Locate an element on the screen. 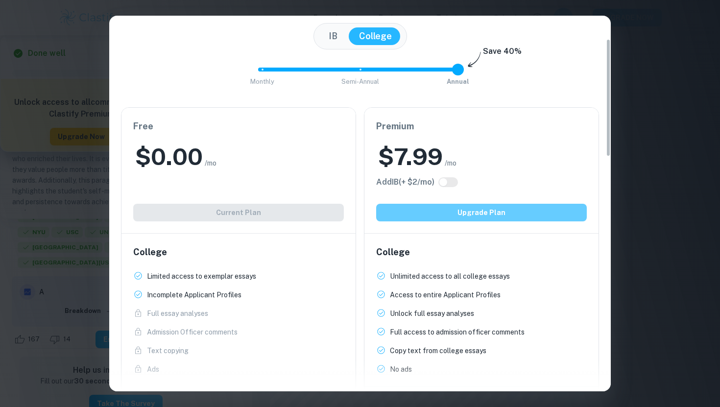 This screenshot has width=720, height=407. h2: $ 7.99 is located at coordinates (411, 157).